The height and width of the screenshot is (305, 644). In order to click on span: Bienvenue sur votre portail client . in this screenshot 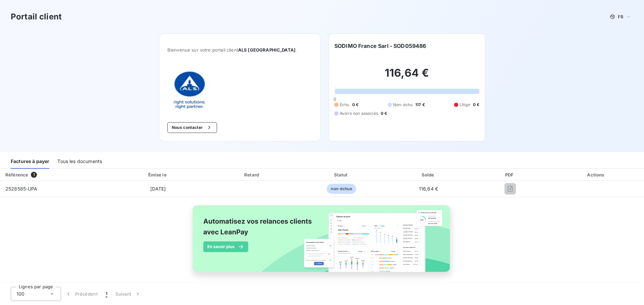, I will do `click(240, 50)`.